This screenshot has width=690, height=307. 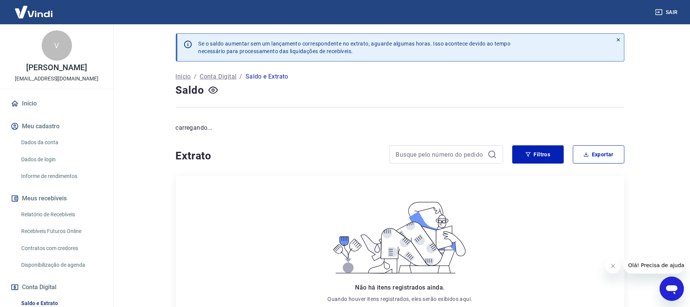 What do you see at coordinates (278, 156) in the screenshot?
I see `h4: Extrato` at bounding box center [278, 156].